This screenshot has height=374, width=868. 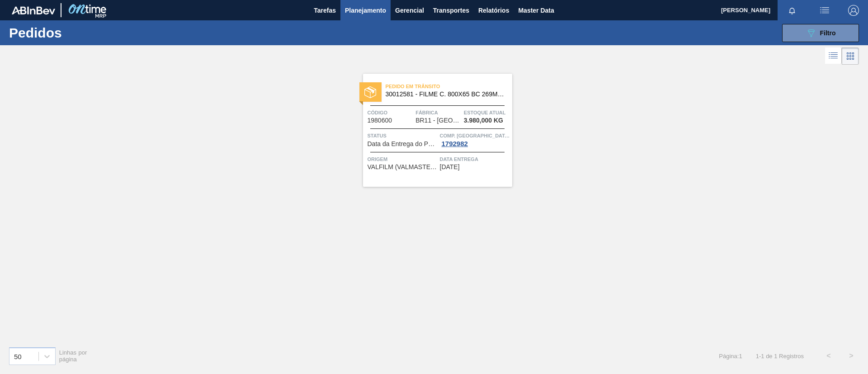 I want to click on span: Página : 1, so click(x=730, y=357).